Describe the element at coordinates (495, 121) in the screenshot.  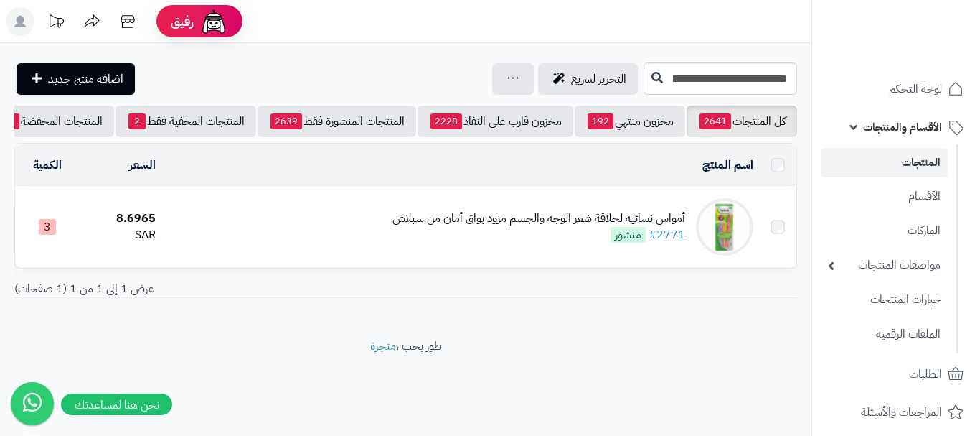
I see `a: مخزون قارب على النفاذ2228` at that location.